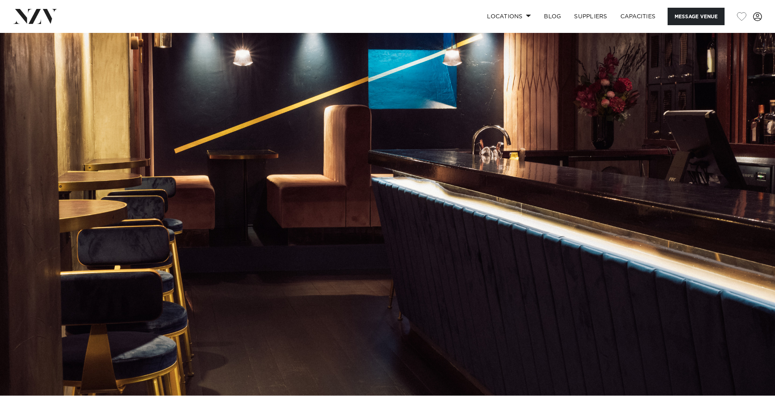  I want to click on a: SUPPLIERS, so click(590, 16).